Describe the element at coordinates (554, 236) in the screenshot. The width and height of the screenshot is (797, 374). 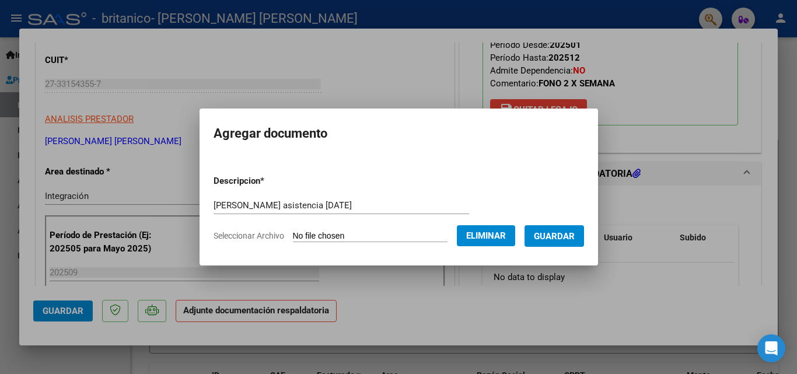
I see `span: Guardar` at that location.